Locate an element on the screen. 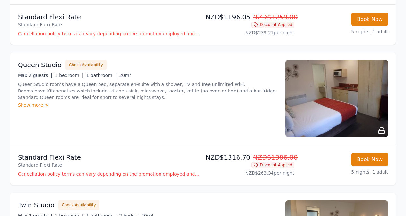  span: 1 bathroom | is located at coordinates (101, 75).